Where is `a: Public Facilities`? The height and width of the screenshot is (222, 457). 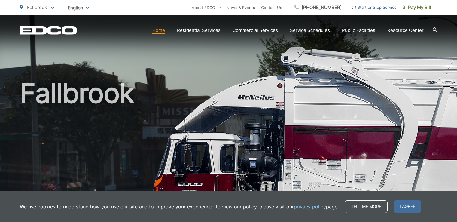
a: Public Facilities is located at coordinates (359, 30).